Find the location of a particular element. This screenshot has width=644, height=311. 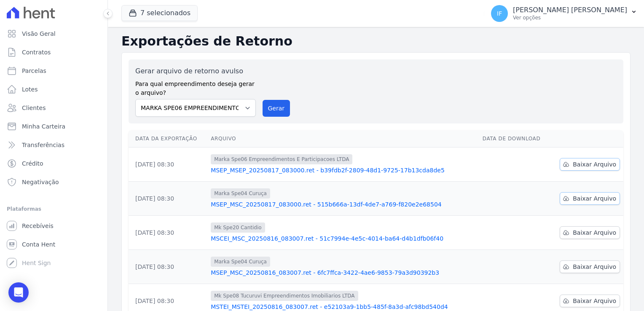

a: Contratos is located at coordinates (54, 52).